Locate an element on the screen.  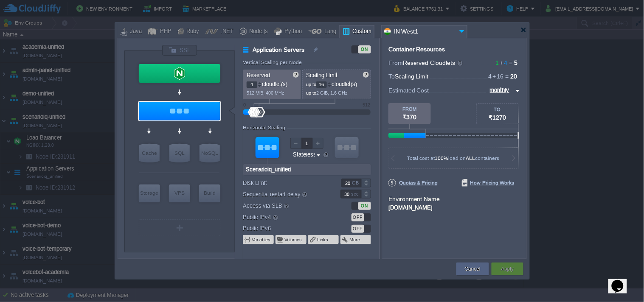
span: How Pricing Works is located at coordinates (488, 183).